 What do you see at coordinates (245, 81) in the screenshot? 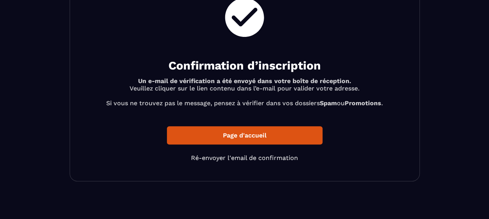
I see `b: Un e-mail de vérification a été envoyé dans votre boîte de réception.` at bounding box center [245, 81].